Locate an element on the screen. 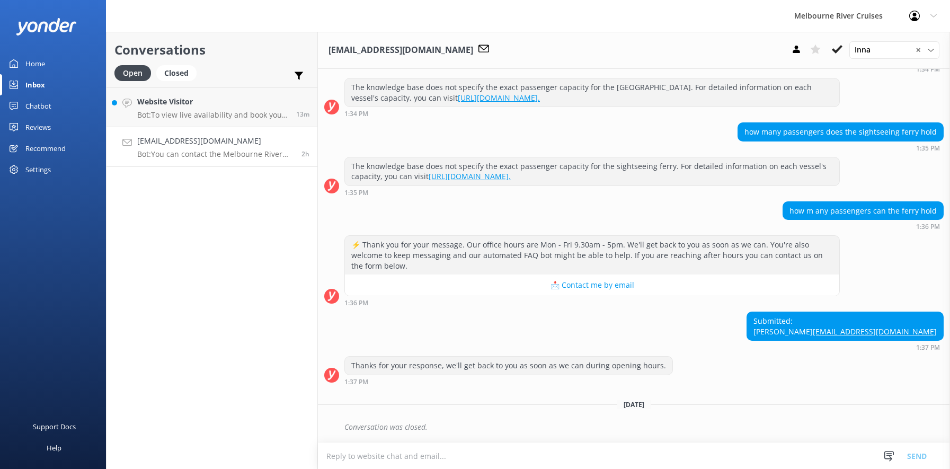 The width and height of the screenshot is (950, 469). div: Open is located at coordinates (132, 73).